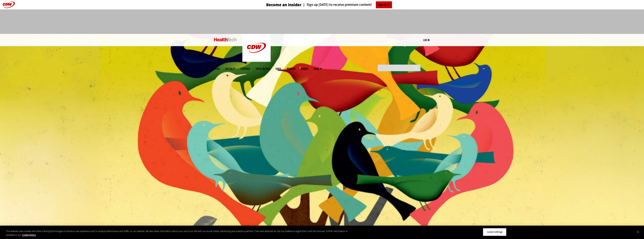 The width and height of the screenshot is (644, 239). I want to click on a: Tips & Tactics, so click(263, 69).